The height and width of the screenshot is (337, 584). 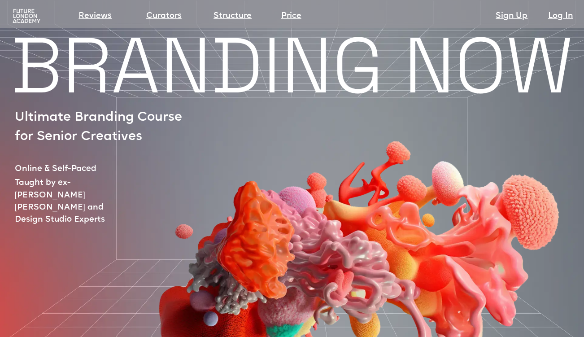 What do you see at coordinates (102, 127) in the screenshot?
I see `p: Ultimate Branding Course for Senior Creatives` at bounding box center [102, 127].